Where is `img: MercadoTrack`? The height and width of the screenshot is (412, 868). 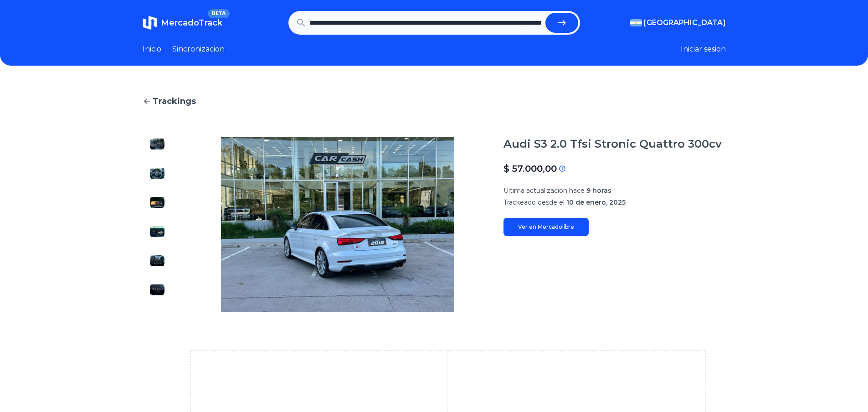 img: MercadoTrack is located at coordinates (150, 23).